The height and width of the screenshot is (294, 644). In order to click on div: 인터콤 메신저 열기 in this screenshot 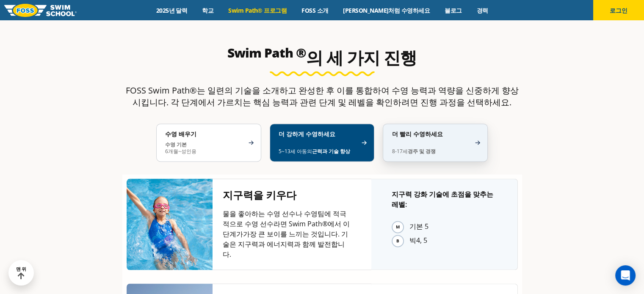, I will do `click(626, 276)`.